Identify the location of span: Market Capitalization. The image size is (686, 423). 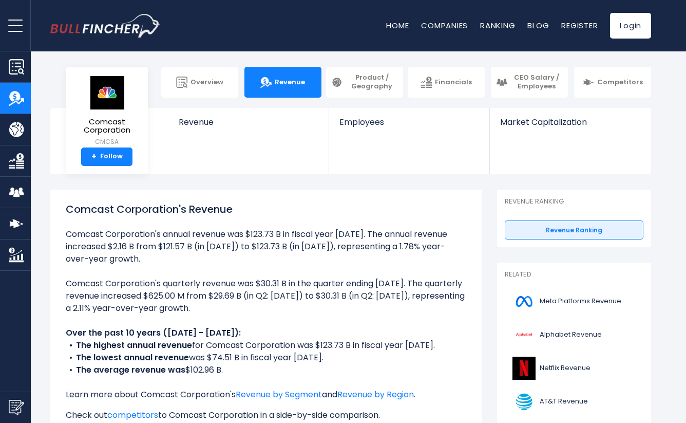
(570, 122).